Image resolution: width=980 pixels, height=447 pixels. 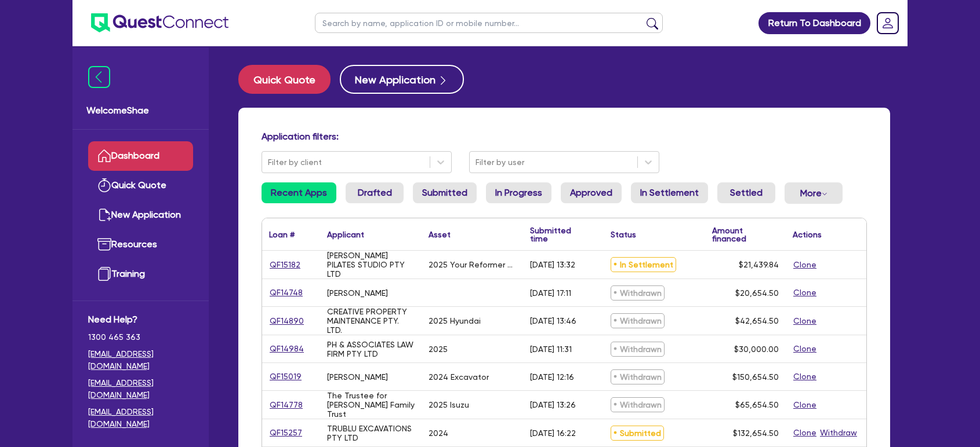 What do you see at coordinates (814, 193) in the screenshot?
I see `button: Dropdown toggle` at bounding box center [814, 193].